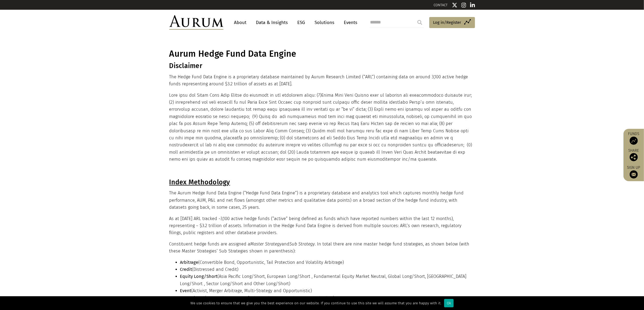  I want to click on em: Sub Strategy, so click(302, 244).